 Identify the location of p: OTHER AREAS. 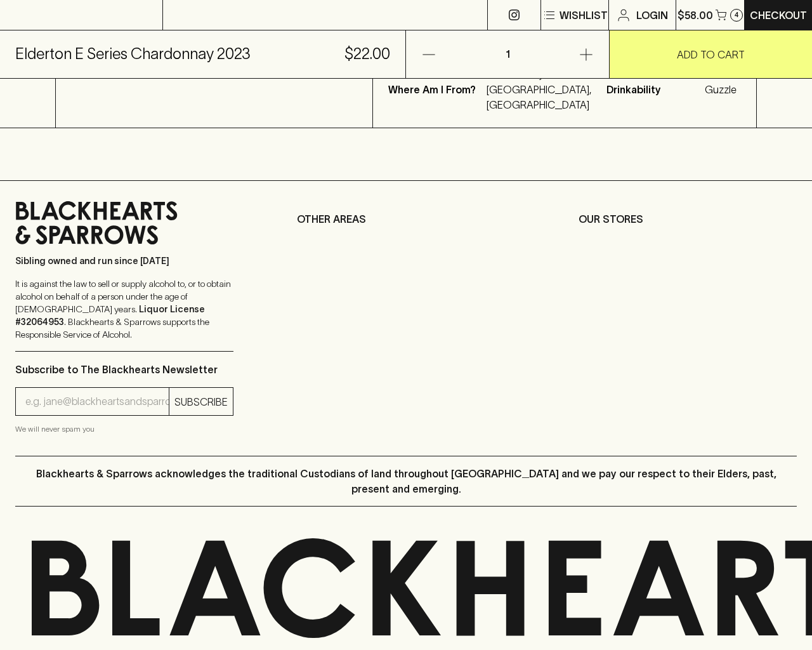
(406, 219).